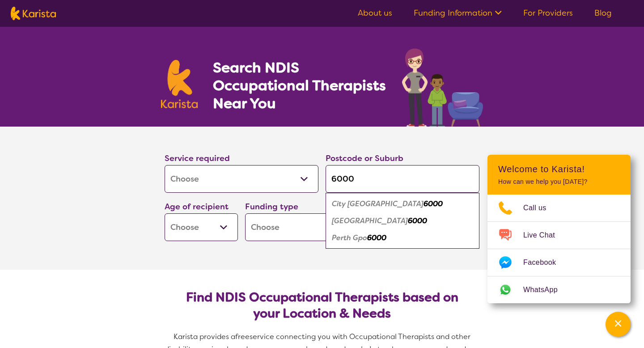  Describe the element at coordinates (548, 13) in the screenshot. I see `a: For Providers` at that location.